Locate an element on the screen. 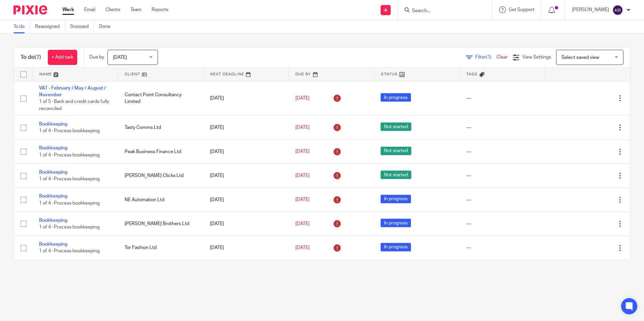 Image resolution: width=644 pixels, height=321 pixels. td: Tasty Comms Ltd is located at coordinates (161, 127).